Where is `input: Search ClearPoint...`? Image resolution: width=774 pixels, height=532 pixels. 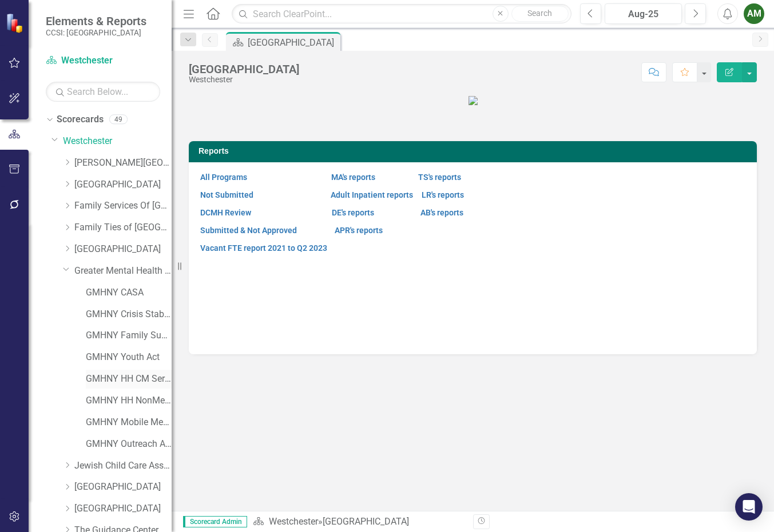 input: Search ClearPoint... is located at coordinates (402, 14).